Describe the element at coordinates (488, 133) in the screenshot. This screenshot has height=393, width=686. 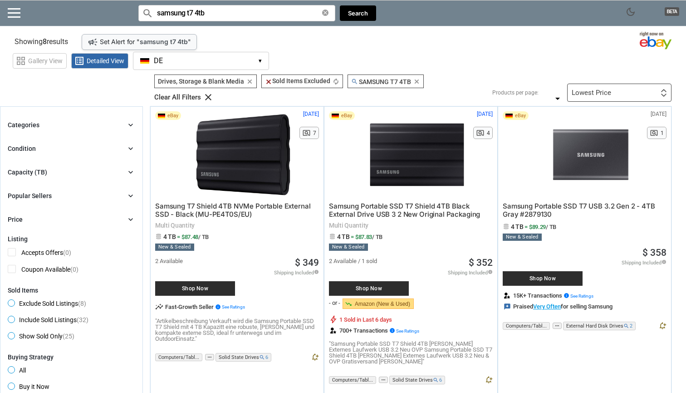
I see `span: 4` at that location.